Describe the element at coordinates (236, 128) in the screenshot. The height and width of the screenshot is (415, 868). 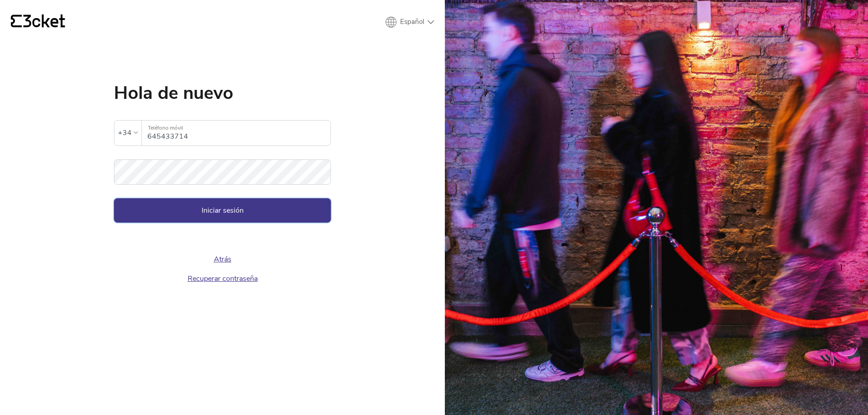
I see `label: Teléfono móvil` at that location.